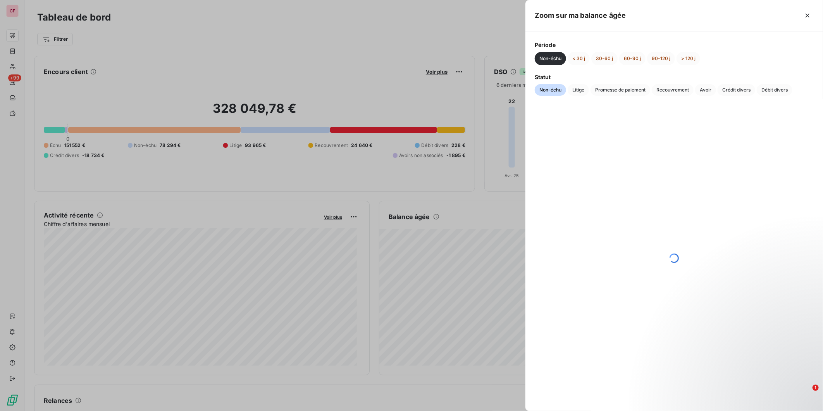 The width and height of the screenshot is (823, 411). What do you see at coordinates (736, 90) in the screenshot?
I see `span: Crédit divers` at bounding box center [736, 90].